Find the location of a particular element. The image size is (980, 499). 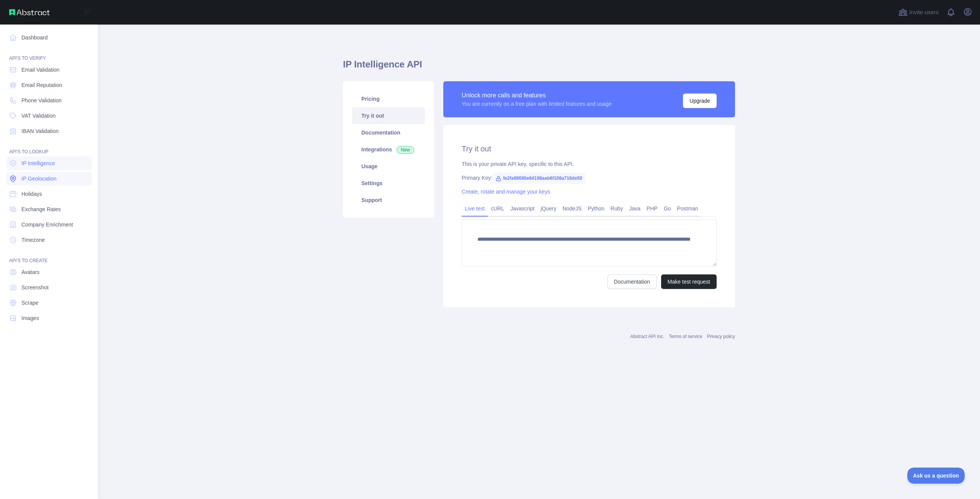

a: Java is located at coordinates (635, 208).